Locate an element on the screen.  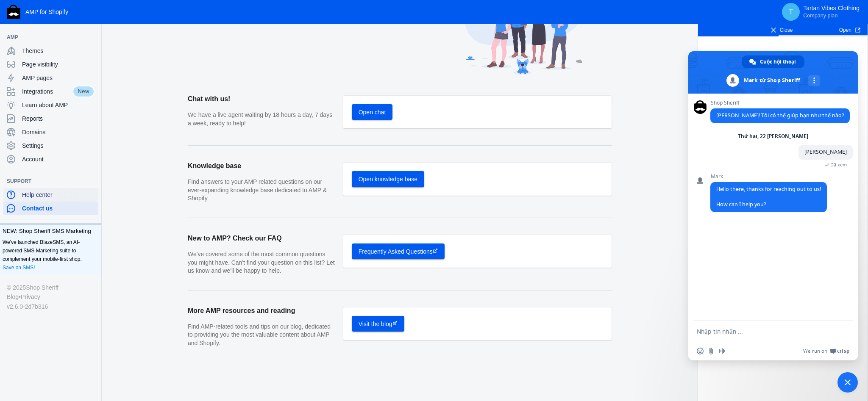
span: Contact us is located at coordinates (58, 208).